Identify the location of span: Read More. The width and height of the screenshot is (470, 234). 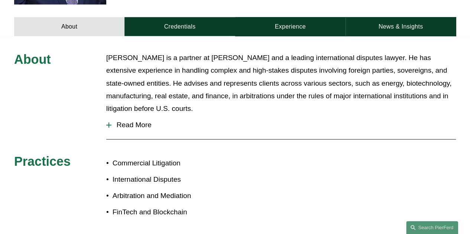
(283, 125).